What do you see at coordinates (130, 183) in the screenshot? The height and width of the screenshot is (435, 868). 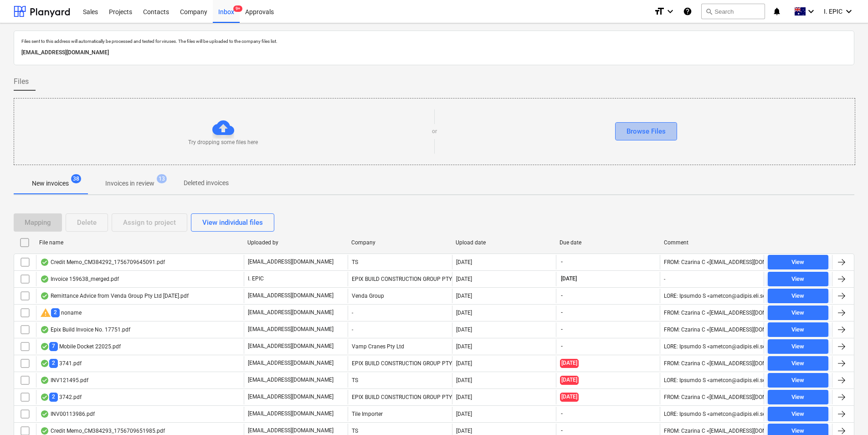 I see `p: Invoices in review` at bounding box center [130, 183].